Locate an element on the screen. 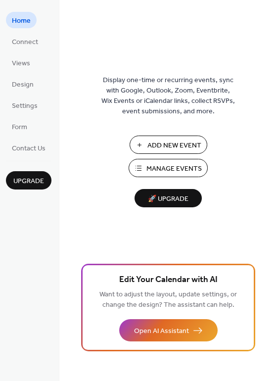  span: Settings is located at coordinates (25, 106).